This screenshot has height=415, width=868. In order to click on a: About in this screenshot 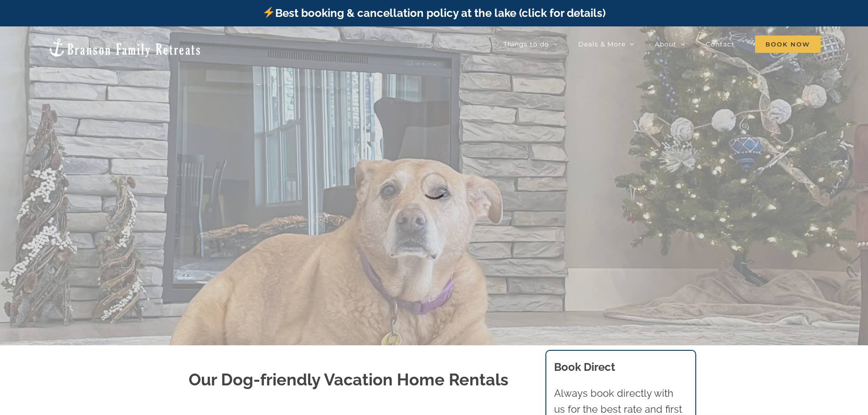, I will do `click(670, 44)`.